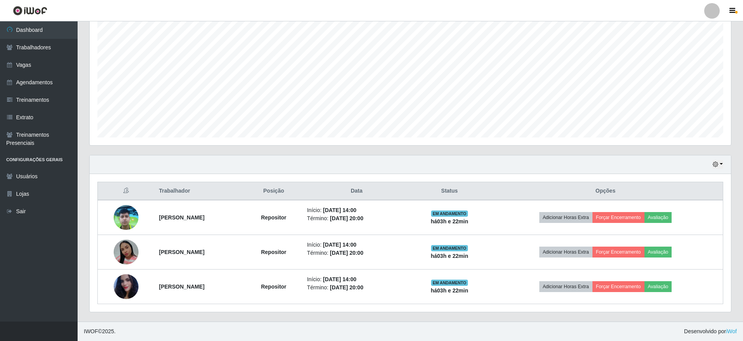  I want to click on th: Data, so click(357, 191).